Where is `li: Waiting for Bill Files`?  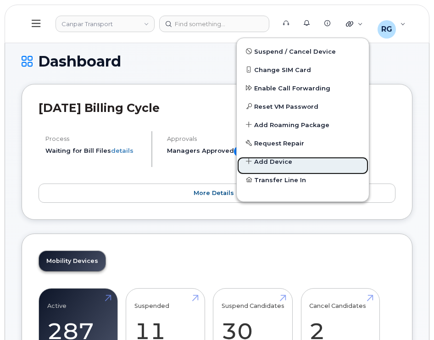 li: Waiting for Bill Files is located at coordinates (94, 150).